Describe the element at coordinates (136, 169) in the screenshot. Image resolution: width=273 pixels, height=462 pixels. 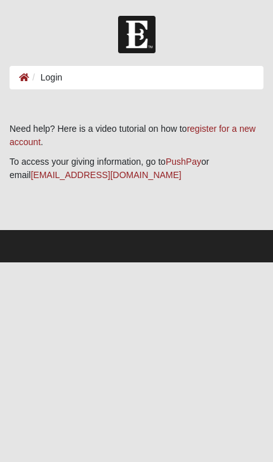
I see `p: To access your giving information, go to or email` at that location.